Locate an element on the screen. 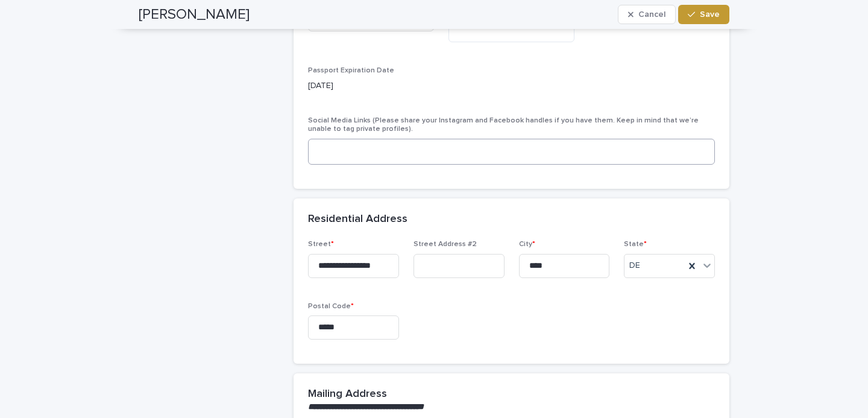 The image size is (868, 418). button: Cancel is located at coordinates (647, 14).